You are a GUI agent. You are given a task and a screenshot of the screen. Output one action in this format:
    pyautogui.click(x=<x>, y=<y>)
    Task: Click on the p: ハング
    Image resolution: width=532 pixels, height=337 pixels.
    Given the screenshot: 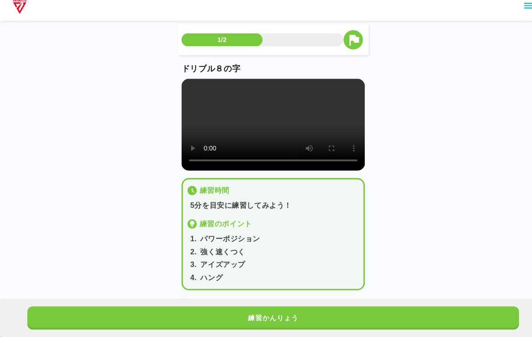 What is the action you would take?
    pyautogui.click(x=206, y=279)
    